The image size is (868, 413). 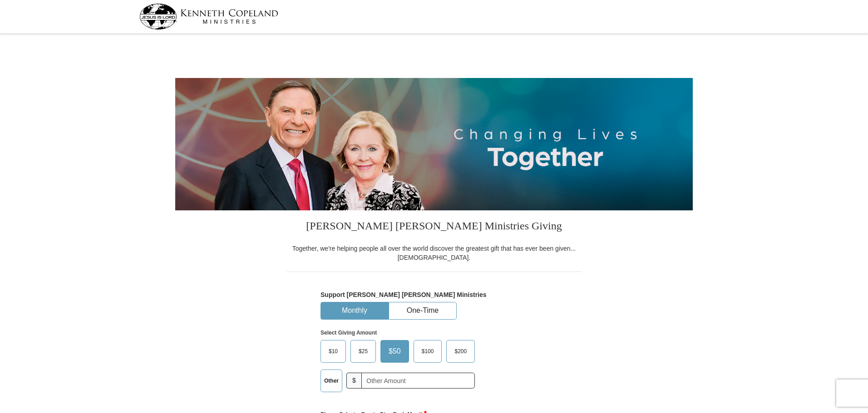 What do you see at coordinates (333, 352) in the screenshot?
I see `span: $10` at bounding box center [333, 352].